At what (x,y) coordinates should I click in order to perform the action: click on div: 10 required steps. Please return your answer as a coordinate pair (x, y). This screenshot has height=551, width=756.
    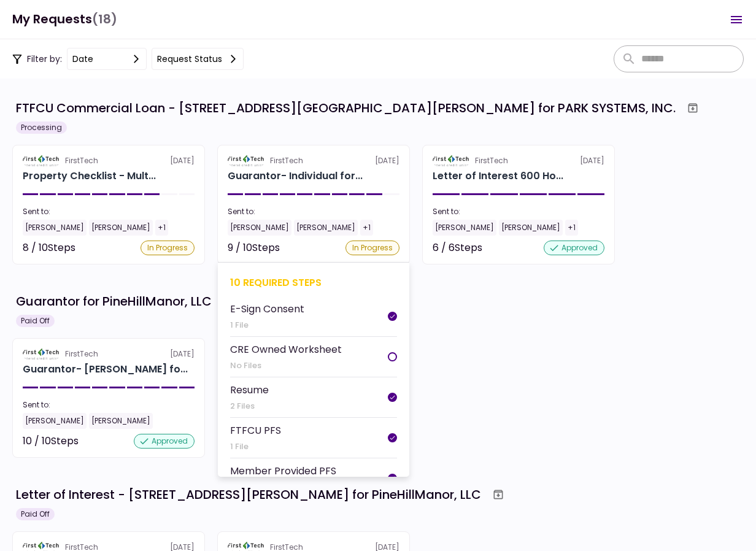
    Looking at the image, I should click on (314, 282).